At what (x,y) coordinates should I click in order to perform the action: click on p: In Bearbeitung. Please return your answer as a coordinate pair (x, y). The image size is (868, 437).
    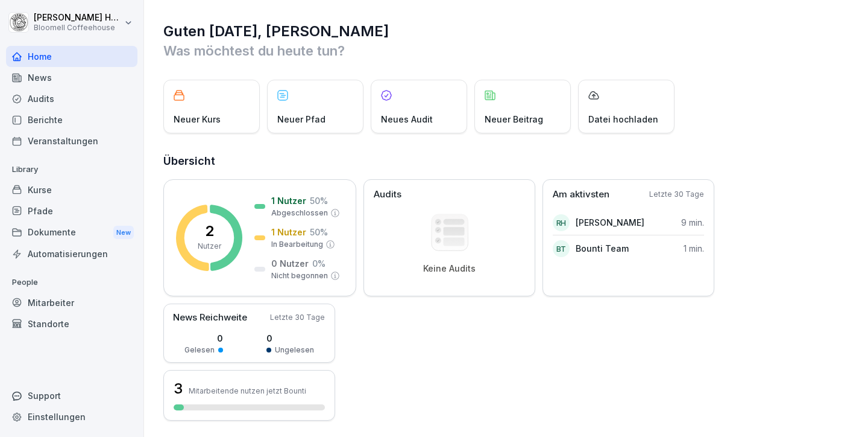
    Looking at the image, I should click on (297, 245).